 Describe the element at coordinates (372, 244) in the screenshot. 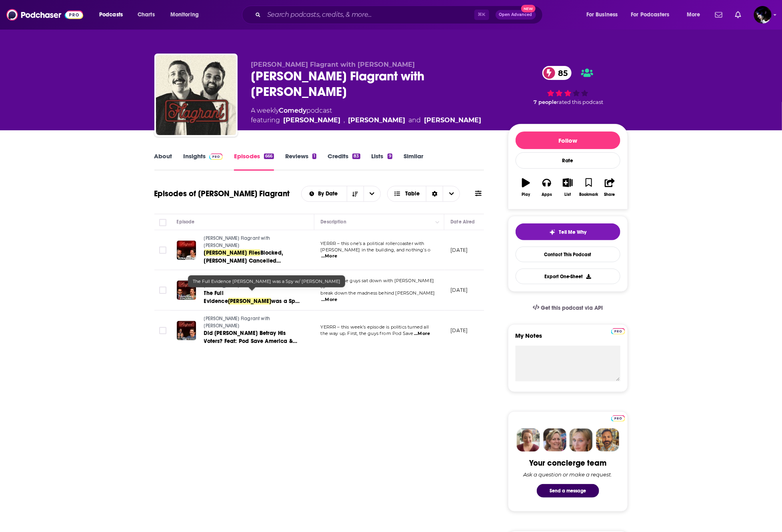

I see `span: YERRR – this one’s a political rollercoaster with` at that location.